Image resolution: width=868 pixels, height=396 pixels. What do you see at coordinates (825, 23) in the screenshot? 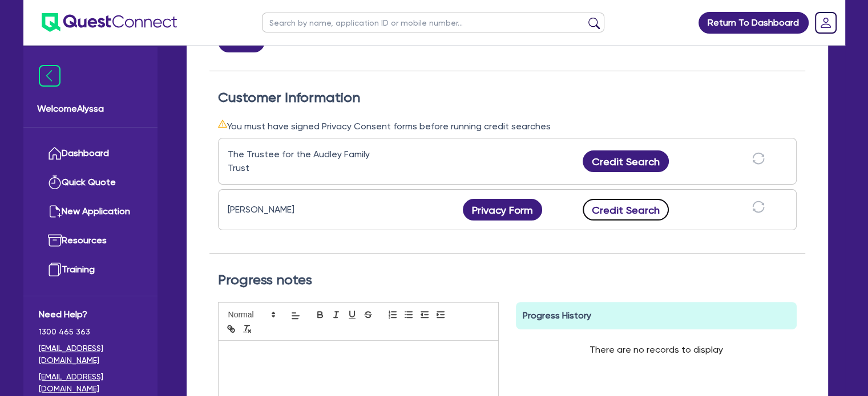
I see `a: Dropdown toggle` at bounding box center [825, 23].